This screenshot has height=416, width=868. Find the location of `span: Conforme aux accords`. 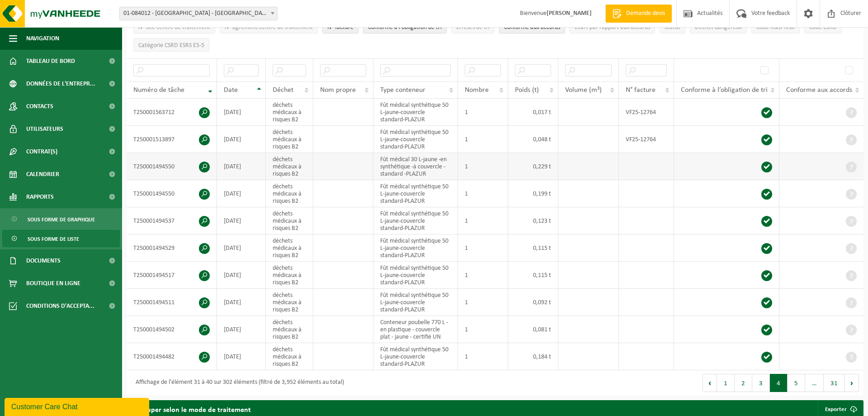

span: Conforme aux accords is located at coordinates (819, 90).